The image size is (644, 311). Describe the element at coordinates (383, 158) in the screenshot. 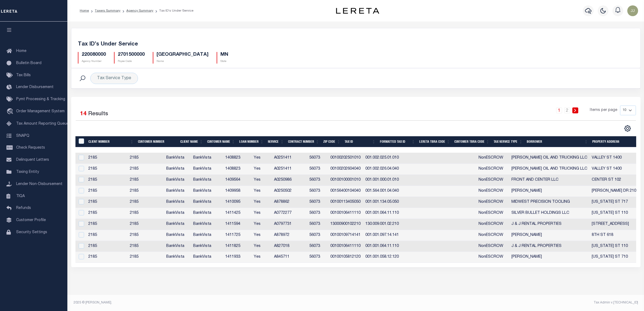

I see `td: 001.002.025.01.010` at that location.